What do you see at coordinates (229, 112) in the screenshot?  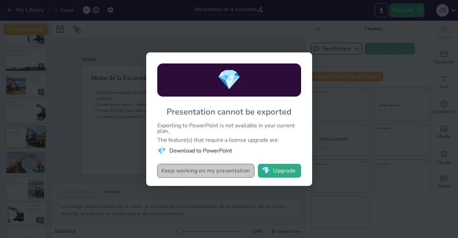 I see `div: Presentation cannot be exported` at bounding box center [229, 112].